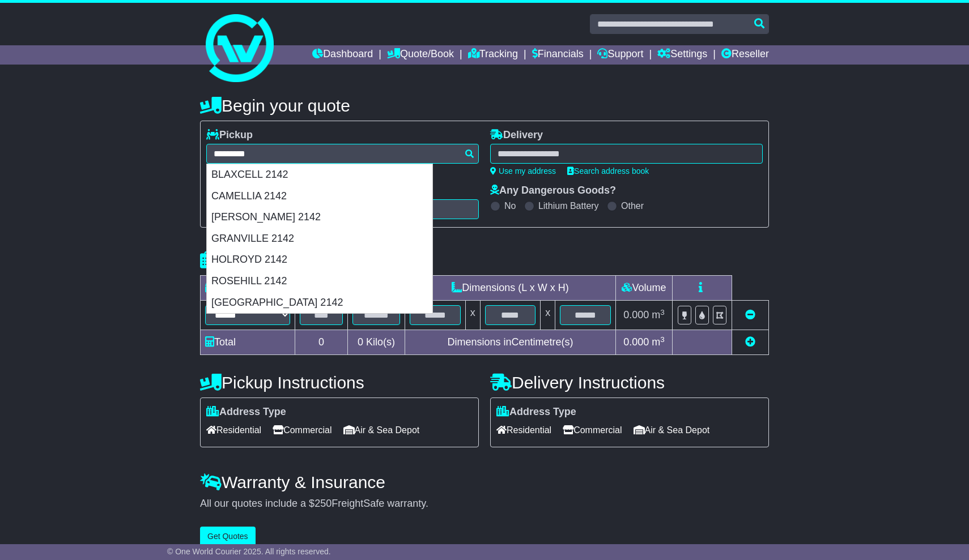  Describe the element at coordinates (630, 382) in the screenshot. I see `h4: Delivery Instructions` at that location.